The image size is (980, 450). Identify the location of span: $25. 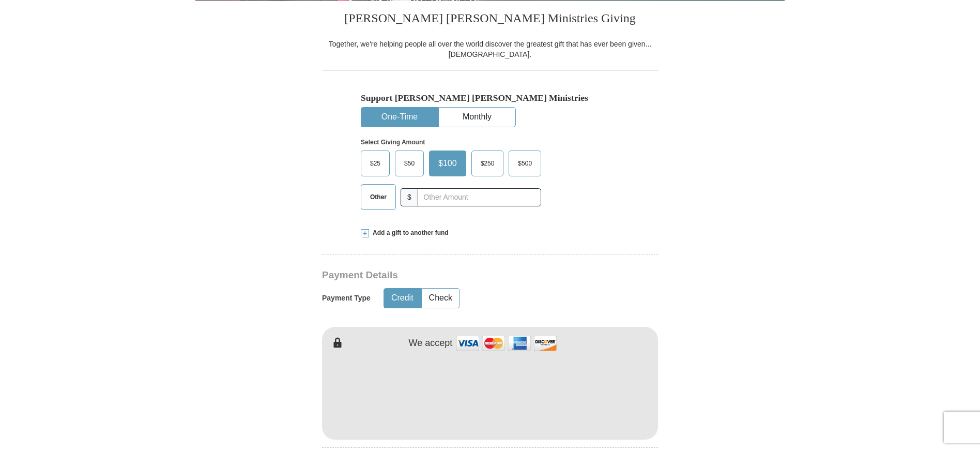
(375, 163).